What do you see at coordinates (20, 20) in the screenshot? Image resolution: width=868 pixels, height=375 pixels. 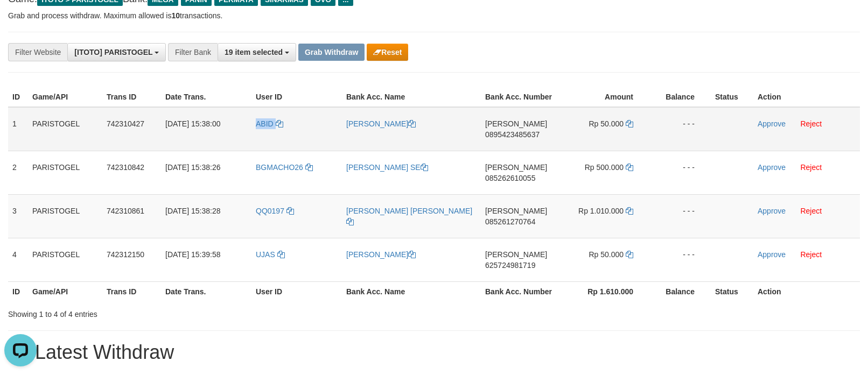 I see `button: Open LiveChat chat widget` at bounding box center [20, 20].